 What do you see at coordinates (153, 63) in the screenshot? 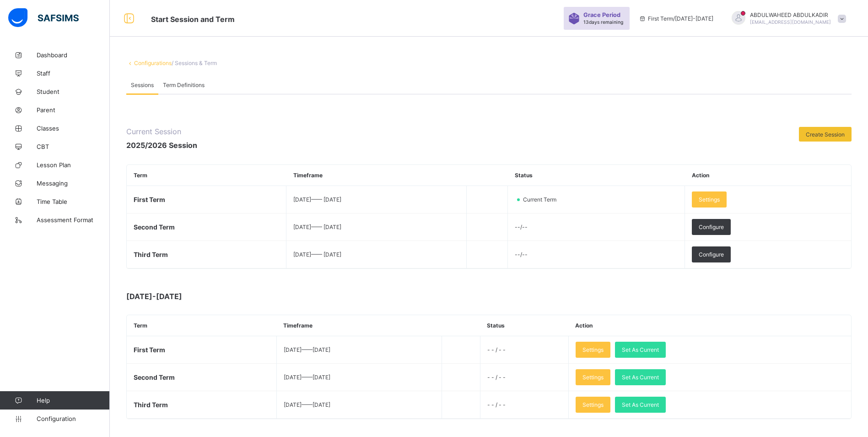
I see `a: Configurations` at bounding box center [153, 63].